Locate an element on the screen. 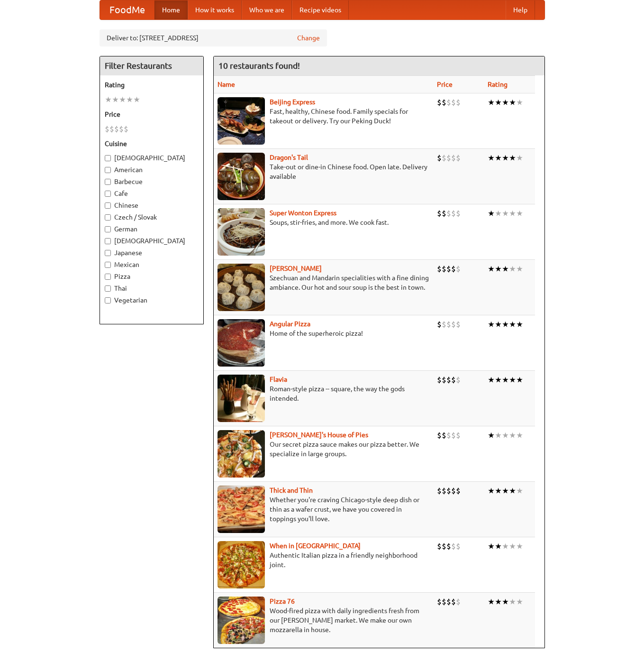 The height and width of the screenshot is (671, 644). input: Mexican is located at coordinates (108, 265).